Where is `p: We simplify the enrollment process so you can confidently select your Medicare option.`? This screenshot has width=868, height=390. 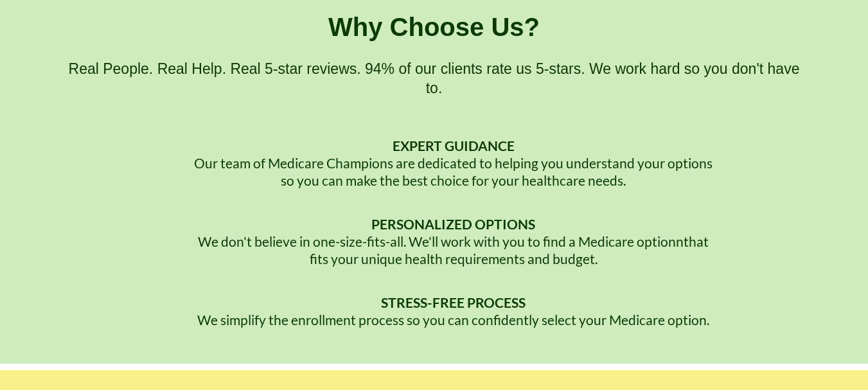
p: We simplify the enrollment process so you can confidently select your Medicare option. is located at coordinates (454, 319).